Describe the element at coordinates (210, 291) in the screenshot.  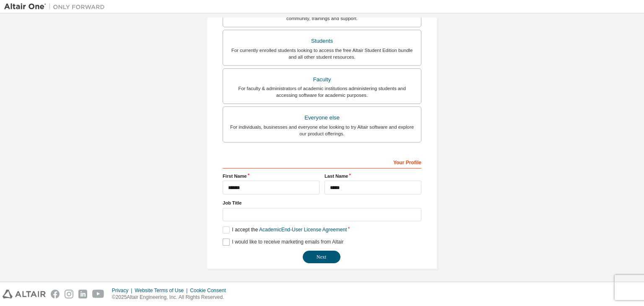
I see `div: Cookie Consent` at that location.